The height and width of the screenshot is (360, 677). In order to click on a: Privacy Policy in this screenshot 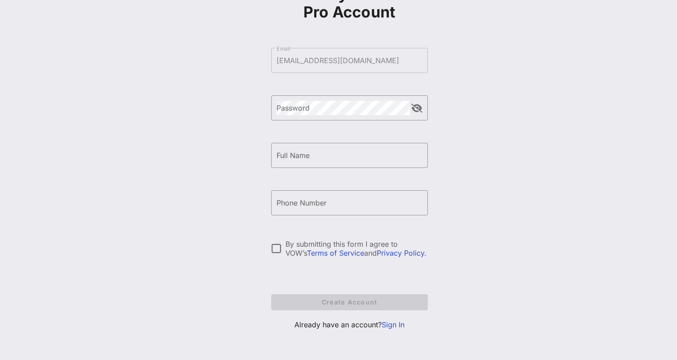, I will do `click(400, 253)`.